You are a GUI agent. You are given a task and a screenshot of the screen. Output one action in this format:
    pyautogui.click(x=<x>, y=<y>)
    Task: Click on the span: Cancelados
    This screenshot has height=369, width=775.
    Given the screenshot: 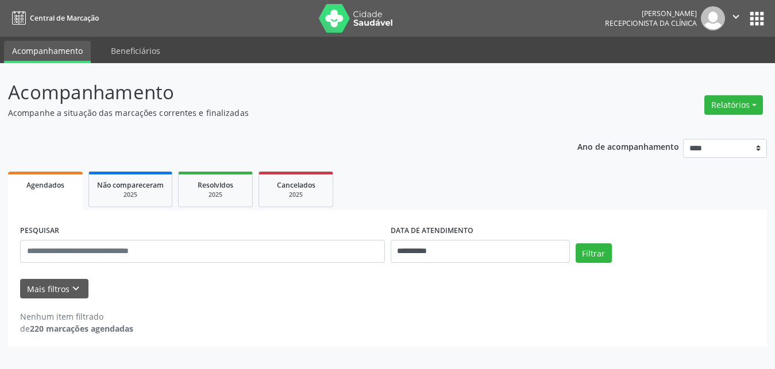 What is the action you would take?
    pyautogui.click(x=296, y=185)
    